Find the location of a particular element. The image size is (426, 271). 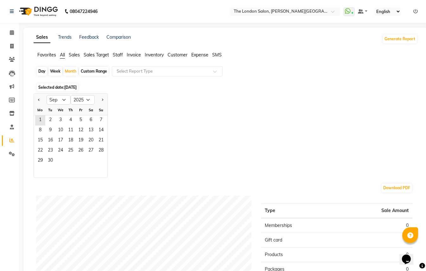

div: Sunday, September 21, 2025 is located at coordinates (101, 141).